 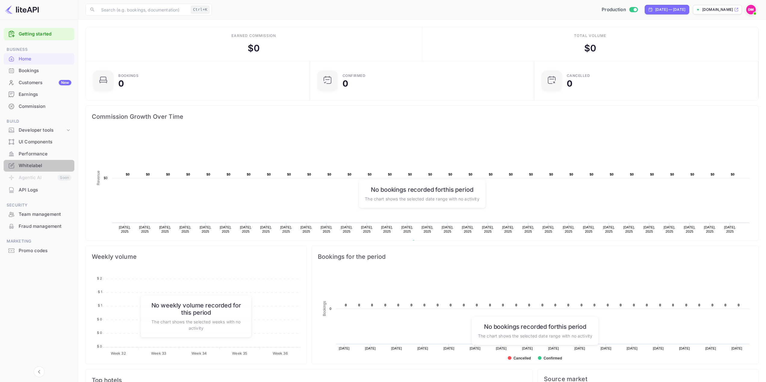 I want to click on a: Fraud management, so click(x=39, y=226).